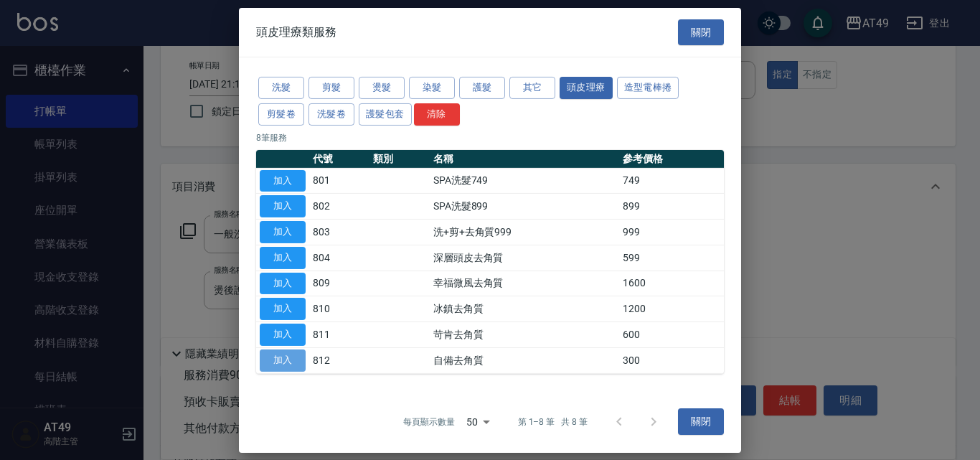  What do you see at coordinates (671, 284) in the screenshot?
I see `td: 1600` at bounding box center [671, 284].